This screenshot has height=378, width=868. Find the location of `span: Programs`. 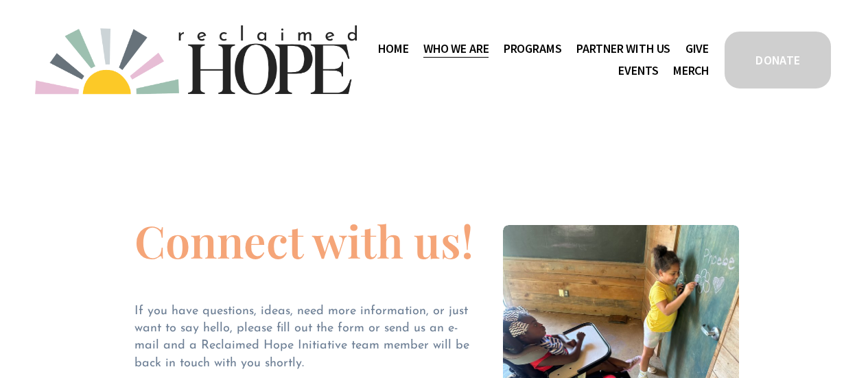

span: Programs is located at coordinates (532, 49).